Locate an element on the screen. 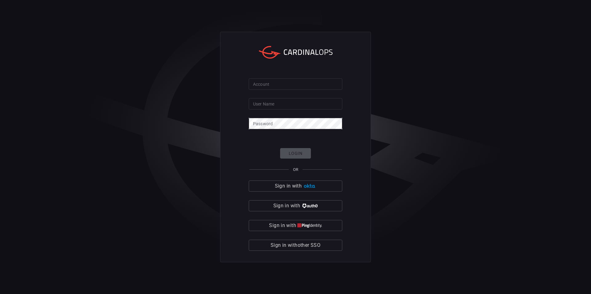 This screenshot has height=294, width=591. span: OR is located at coordinates (296, 169).